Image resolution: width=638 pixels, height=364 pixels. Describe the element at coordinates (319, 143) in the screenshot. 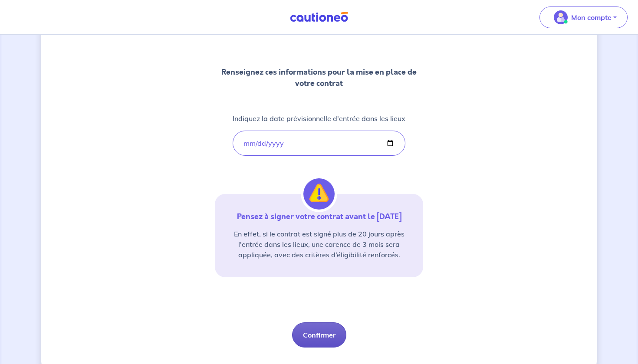

I see `input: lease-signed-date-placeholder` at that location.